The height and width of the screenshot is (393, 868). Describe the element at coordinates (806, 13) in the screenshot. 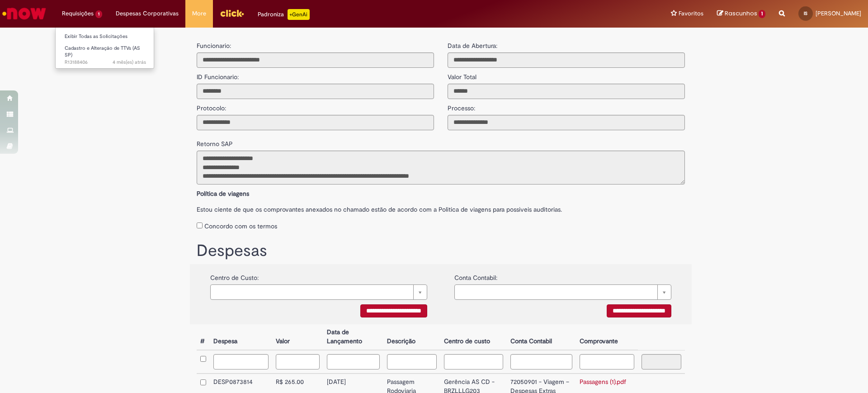

I see `span: IS` at that location.